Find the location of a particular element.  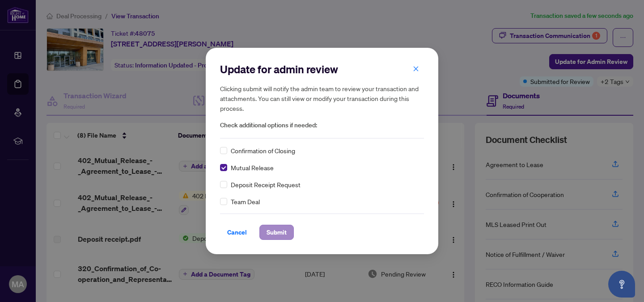

button: Cancel is located at coordinates (237, 232).